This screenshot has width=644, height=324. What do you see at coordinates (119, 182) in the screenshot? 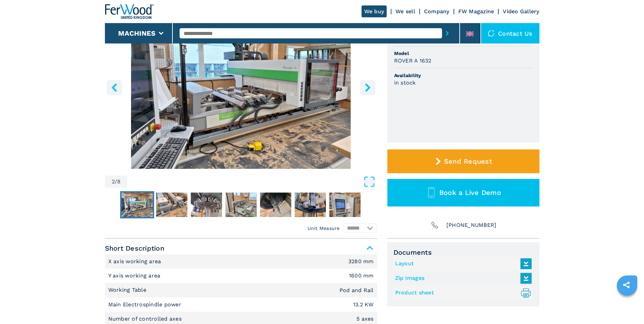
I see `span: 8` at bounding box center [119, 182].